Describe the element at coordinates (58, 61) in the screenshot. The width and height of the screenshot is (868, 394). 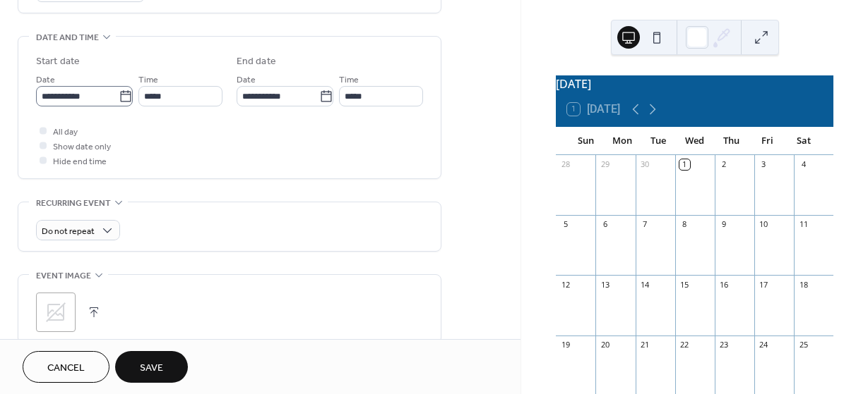
I see `div: Start date` at that location.